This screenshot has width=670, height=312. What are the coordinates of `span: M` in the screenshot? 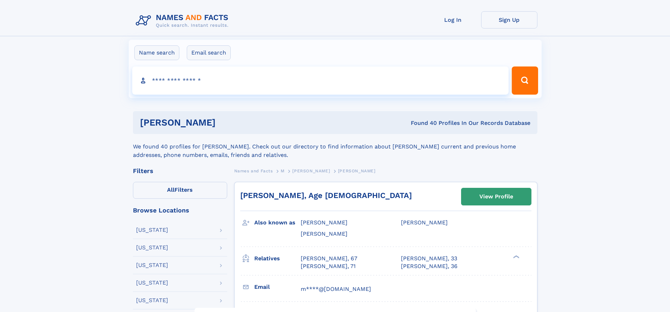 It's located at (282, 171).